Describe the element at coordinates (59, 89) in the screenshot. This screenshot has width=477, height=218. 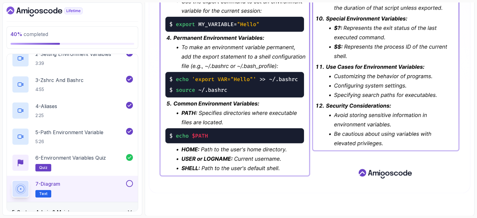
I see `p: 4:55` at that location.